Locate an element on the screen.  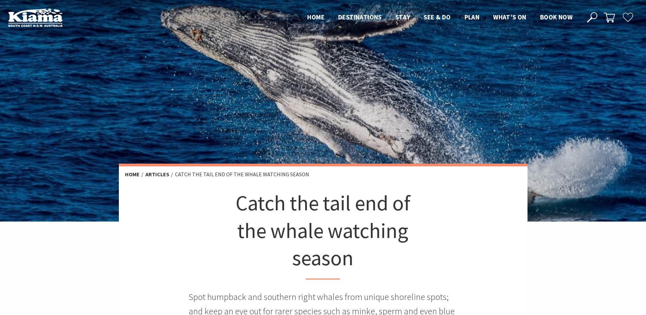
span: Plan is located at coordinates (472, 17).